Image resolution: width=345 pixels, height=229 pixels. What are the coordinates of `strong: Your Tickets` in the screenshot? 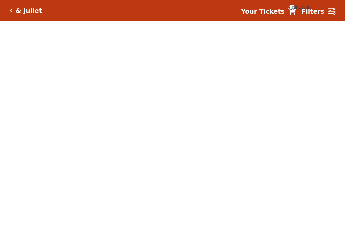 It's located at (262, 11).